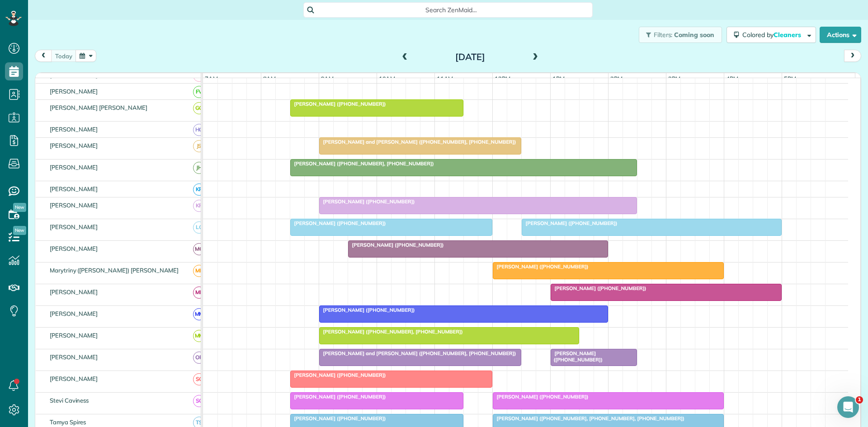 This screenshot has width=868, height=427. Describe the element at coordinates (675, 79) in the screenshot. I see `span: 3pm` at that location.